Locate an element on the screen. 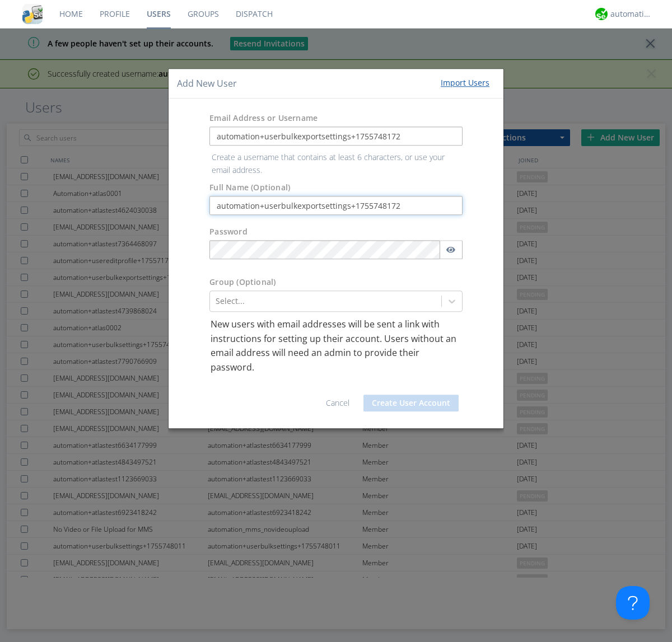 Image resolution: width=672 pixels, height=642 pixels. label: Group (Optional) is located at coordinates (242, 282).